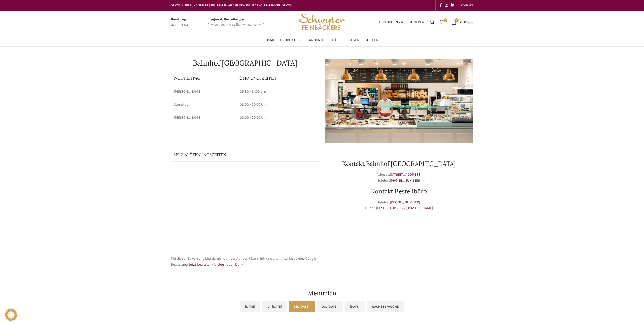  What do you see at coordinates (432, 22) in the screenshot?
I see `div: Suchen` at bounding box center [432, 22].